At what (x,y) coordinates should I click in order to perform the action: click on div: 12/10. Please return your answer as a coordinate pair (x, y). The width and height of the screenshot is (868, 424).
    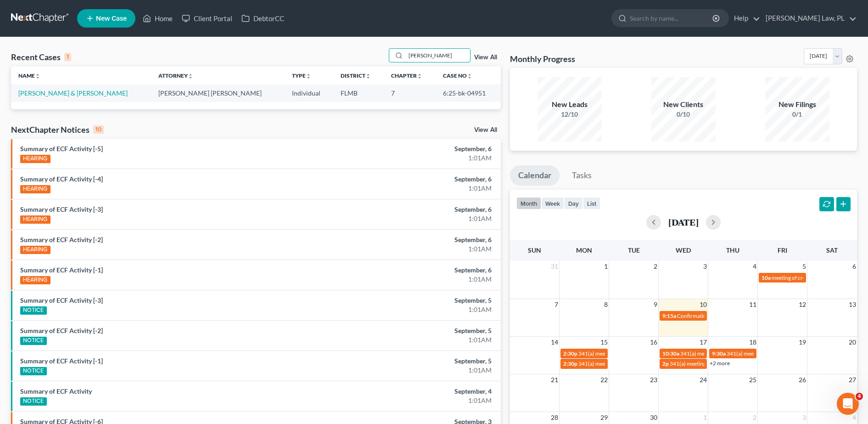
    Looking at the image, I should click on (570, 115).